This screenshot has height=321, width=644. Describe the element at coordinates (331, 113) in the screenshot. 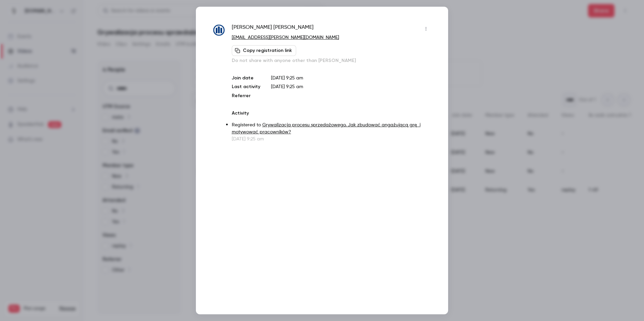

I see `p: Activity` at that location.